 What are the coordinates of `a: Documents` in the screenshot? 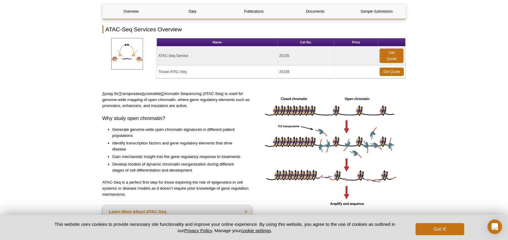 It's located at (315, 11).